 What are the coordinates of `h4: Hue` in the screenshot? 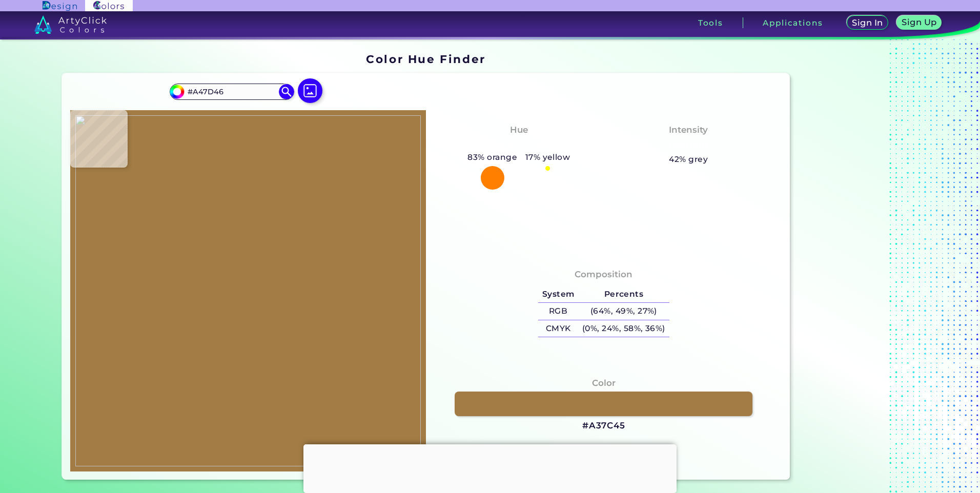 It's located at (519, 130).